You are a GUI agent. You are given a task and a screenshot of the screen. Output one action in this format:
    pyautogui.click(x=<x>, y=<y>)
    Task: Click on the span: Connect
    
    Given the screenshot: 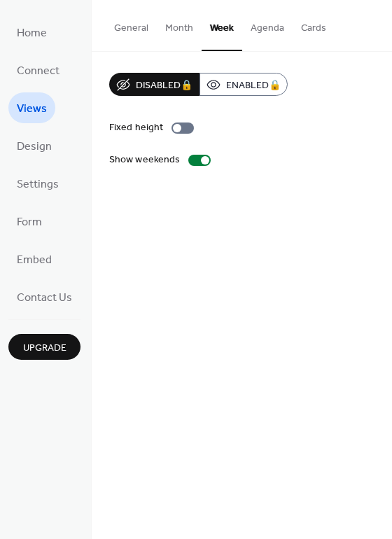 What is the action you would take?
    pyautogui.click(x=38, y=72)
    